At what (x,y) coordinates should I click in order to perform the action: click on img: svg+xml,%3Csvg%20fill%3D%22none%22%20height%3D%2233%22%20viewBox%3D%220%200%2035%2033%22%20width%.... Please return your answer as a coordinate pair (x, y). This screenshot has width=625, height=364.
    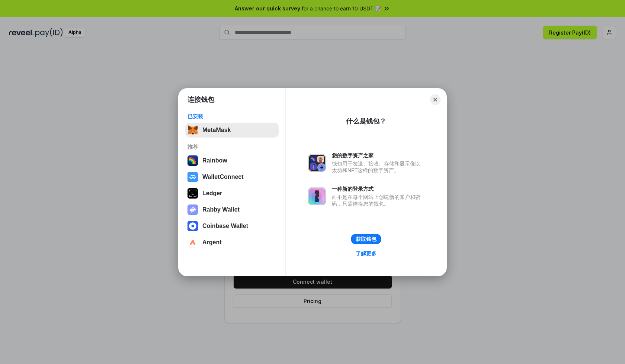
    Looking at the image, I should click on (193, 130).